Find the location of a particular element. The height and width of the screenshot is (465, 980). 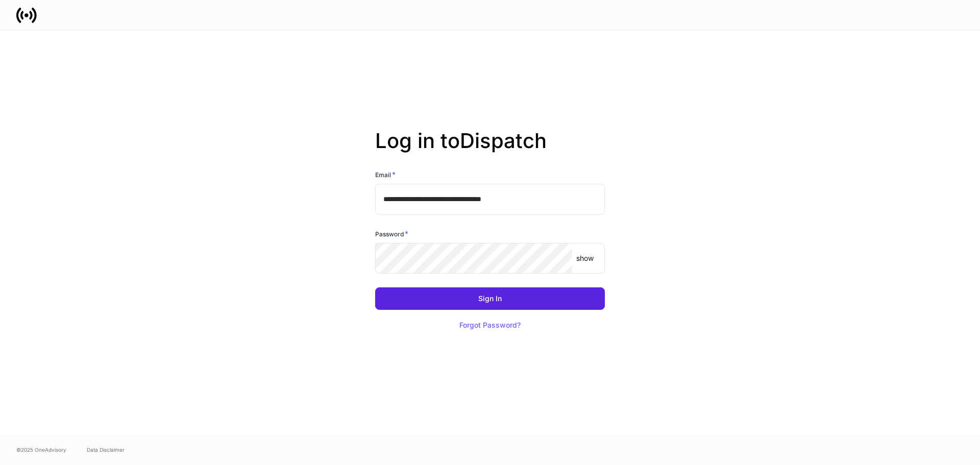

p: show is located at coordinates (585, 258).